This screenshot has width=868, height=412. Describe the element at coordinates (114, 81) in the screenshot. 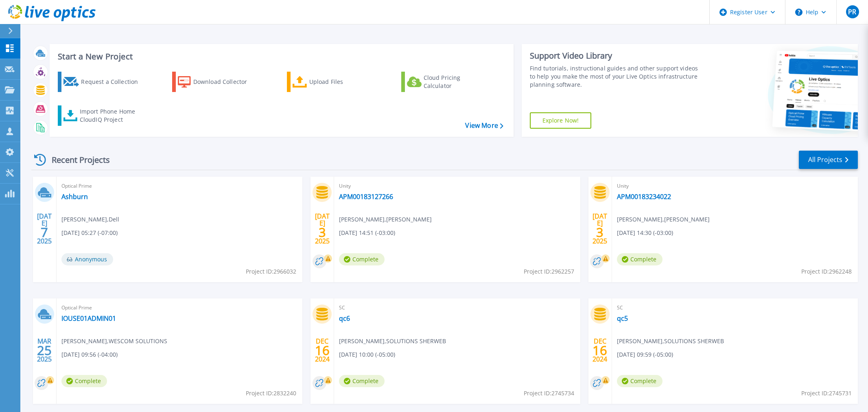

I see `div: Request a Collection` at that location.